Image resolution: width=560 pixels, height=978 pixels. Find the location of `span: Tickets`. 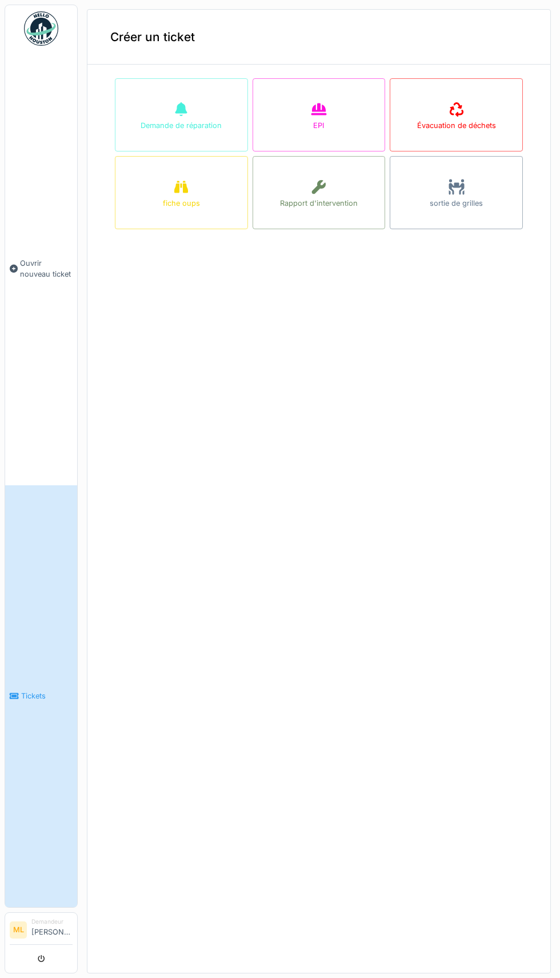

span: Tickets is located at coordinates (47, 696).